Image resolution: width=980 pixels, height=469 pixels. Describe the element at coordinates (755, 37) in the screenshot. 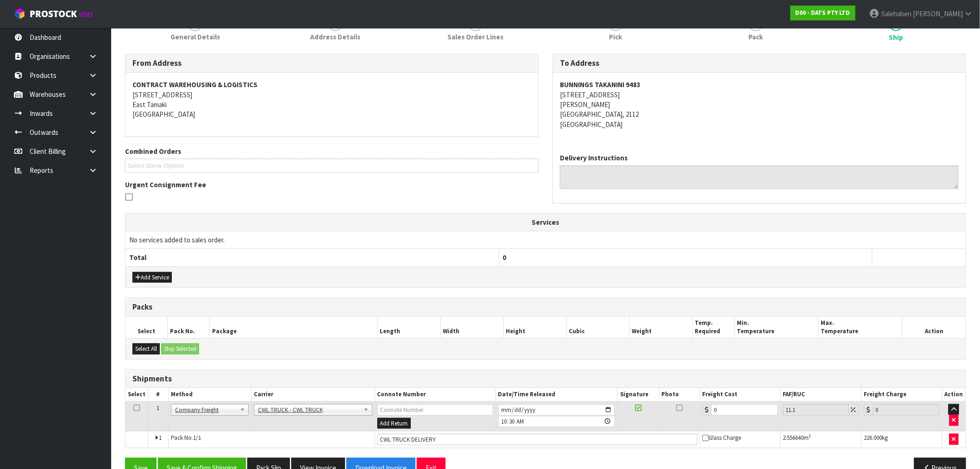

I see `span: Pack` at that location.